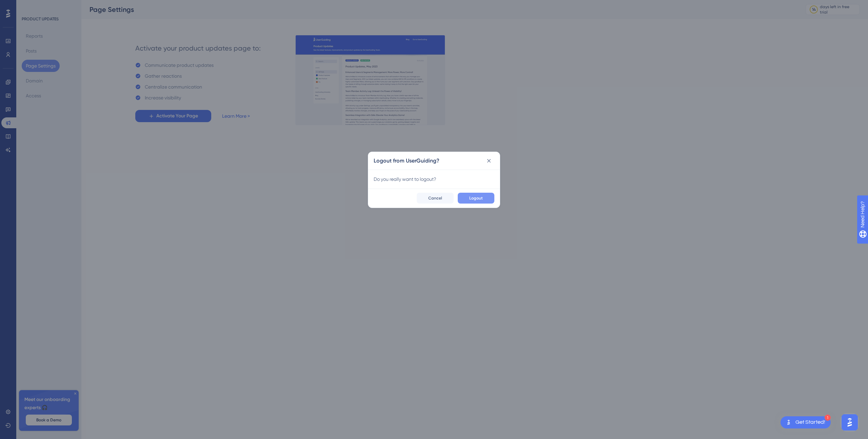 This screenshot has height=439, width=868. I want to click on span: Cancel, so click(435, 198).